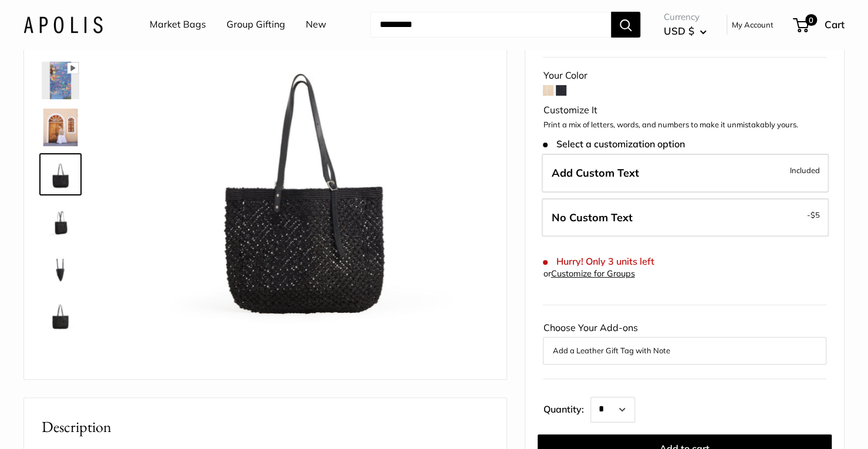  What do you see at coordinates (256, 25) in the screenshot?
I see `a: Group Gifting` at bounding box center [256, 25].